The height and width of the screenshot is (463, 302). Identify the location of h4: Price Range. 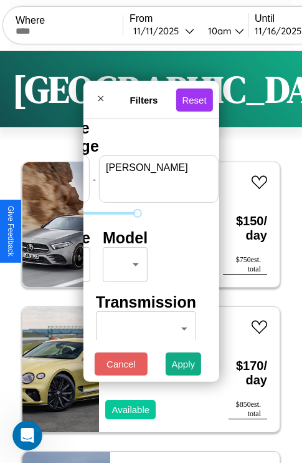
(94, 137).